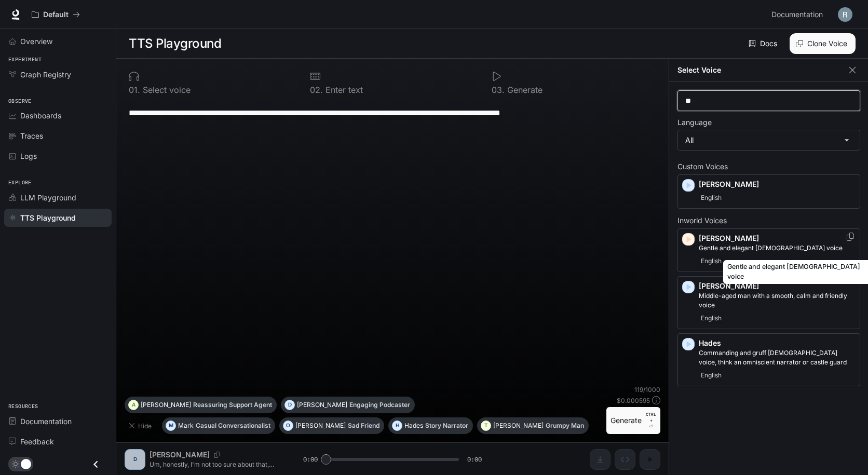  Describe the element at coordinates (497, 90) in the screenshot. I see `p: 0 3 .` at that location.